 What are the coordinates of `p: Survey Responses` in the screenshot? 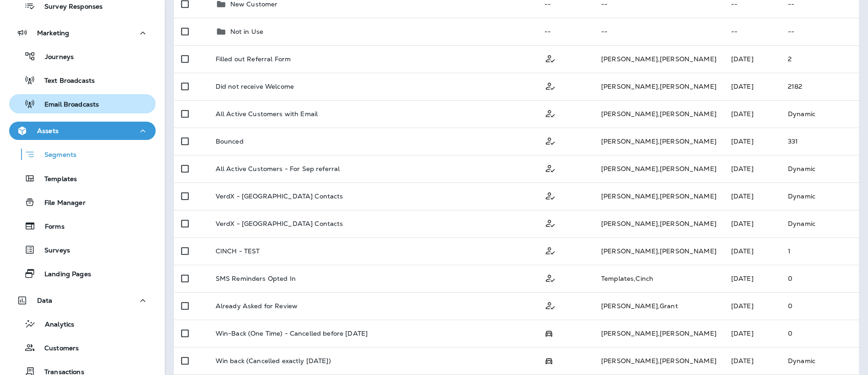 It's located at (69, 7).